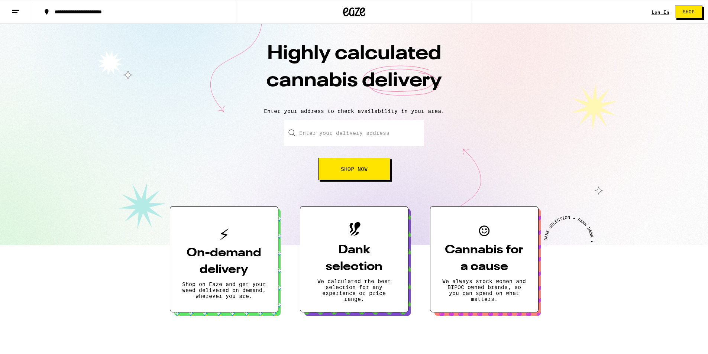 Image resolution: width=708 pixels, height=354 pixels. Describe the element at coordinates (354, 169) in the screenshot. I see `span: Shop Now` at that location.